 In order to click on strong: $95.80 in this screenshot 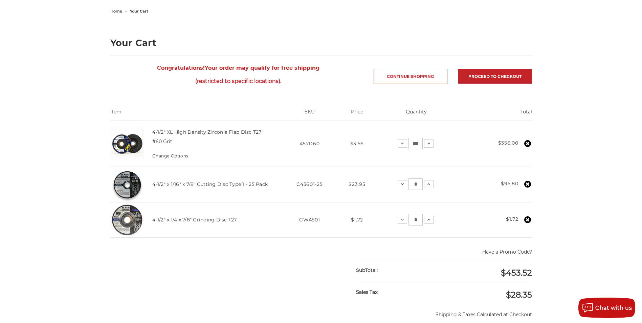, I will do `click(509, 183)`.